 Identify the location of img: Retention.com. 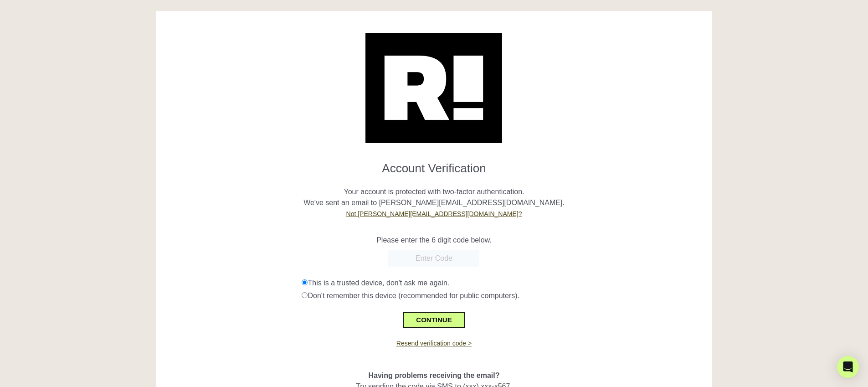
(434, 88).